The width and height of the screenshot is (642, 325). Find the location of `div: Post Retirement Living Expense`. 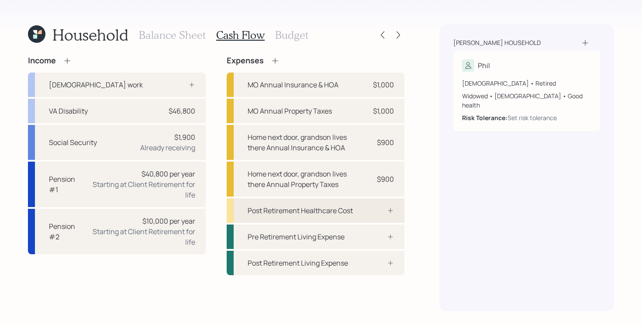

div: Post Retirement Living Expense is located at coordinates (298, 263).